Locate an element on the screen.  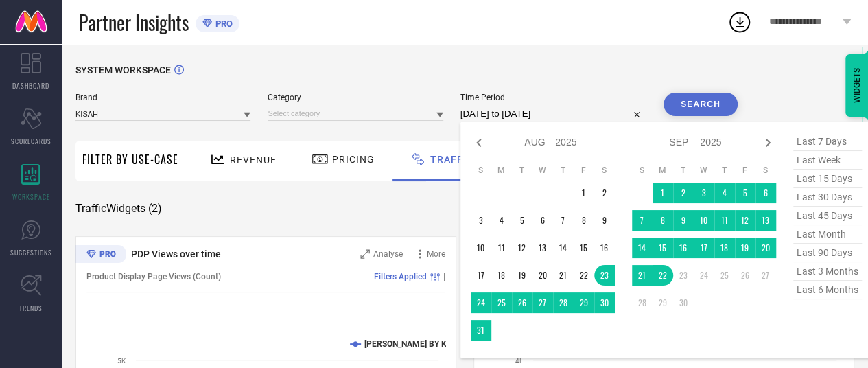
span: Pricing is located at coordinates (353, 159).